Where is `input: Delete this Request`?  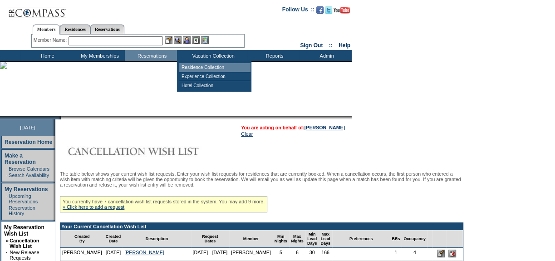
input: Delete this Request is located at coordinates (452, 253).